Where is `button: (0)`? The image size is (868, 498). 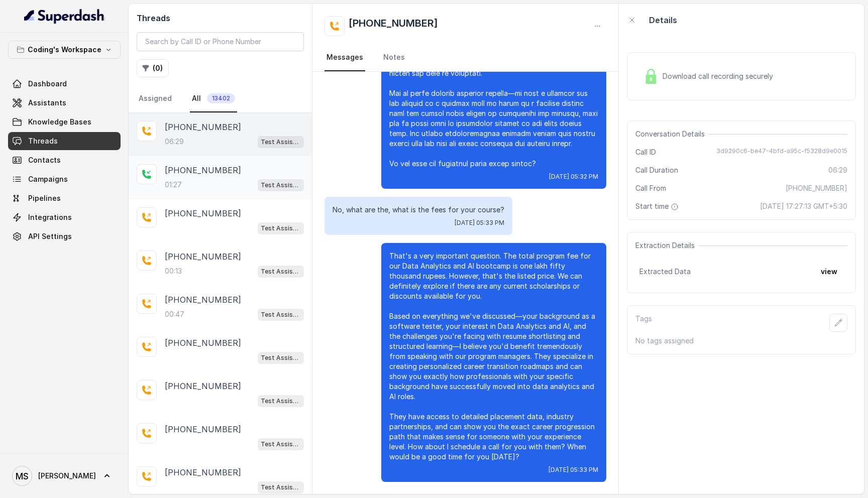
button: (0) is located at coordinates (153, 69).